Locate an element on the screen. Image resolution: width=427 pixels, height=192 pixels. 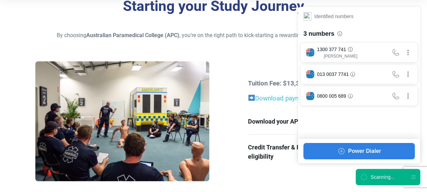
a: Credit Transfer & Recognition of Prior Learning eligibility is located at coordinates (320, 152).